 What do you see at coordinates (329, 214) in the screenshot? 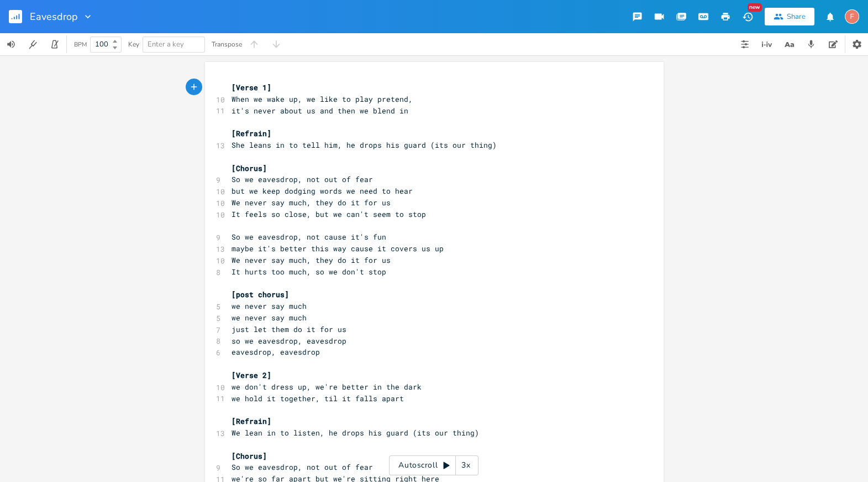
I see `span: It feels so close, but we can't seem to stop` at bounding box center [329, 214].